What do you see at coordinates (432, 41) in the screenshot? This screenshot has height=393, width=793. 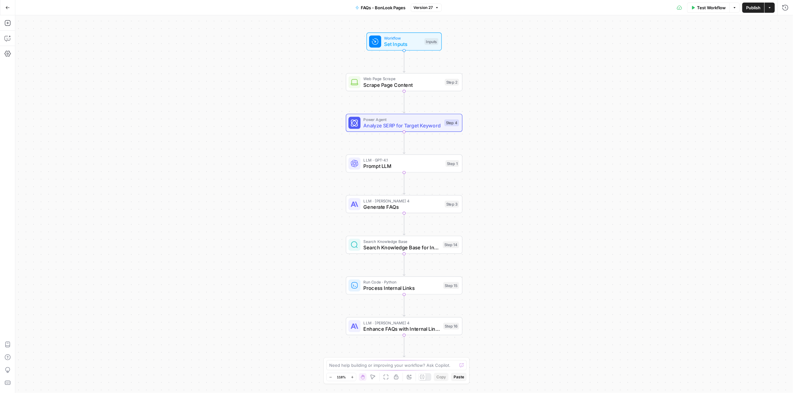 I see `div: Inputs` at bounding box center [432, 41].